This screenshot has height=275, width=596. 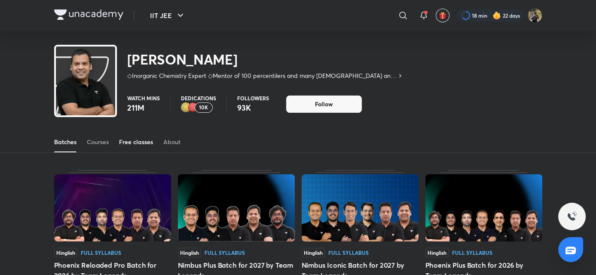 I want to click on p: 211M, so click(x=144, y=107).